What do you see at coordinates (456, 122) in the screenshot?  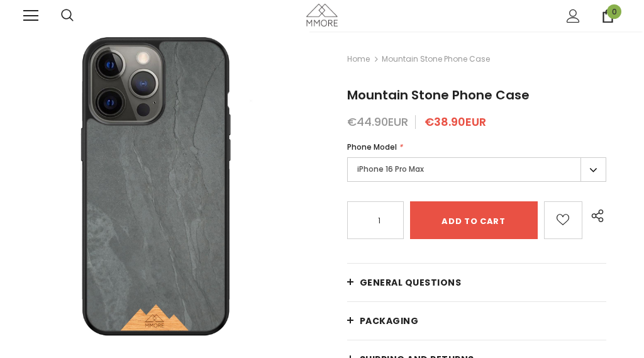 I see `span: €38.90EUR` at bounding box center [456, 122].